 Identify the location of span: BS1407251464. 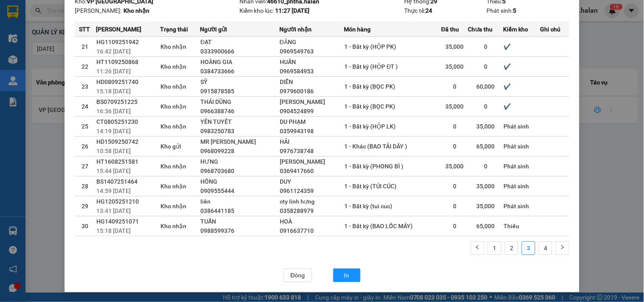
(117, 181).